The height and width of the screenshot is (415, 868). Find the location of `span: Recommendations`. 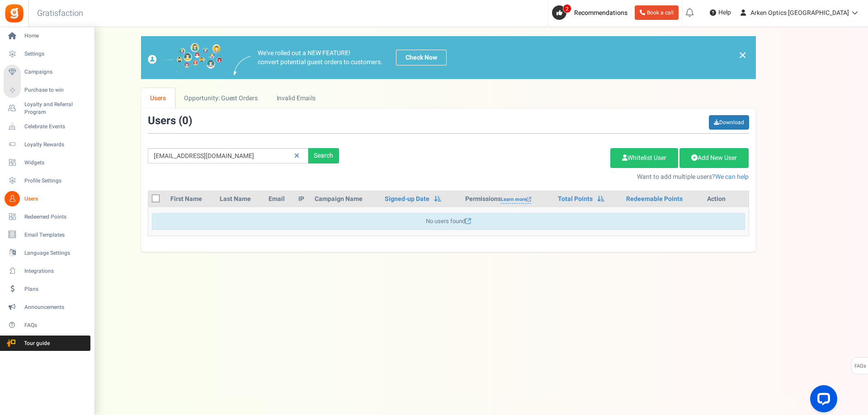

span: Recommendations is located at coordinates (600, 13).